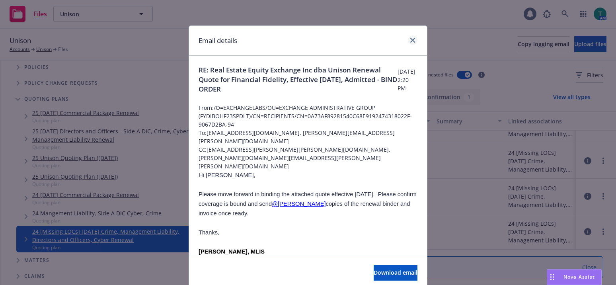  I want to click on span: Nova Assist, so click(579, 277).